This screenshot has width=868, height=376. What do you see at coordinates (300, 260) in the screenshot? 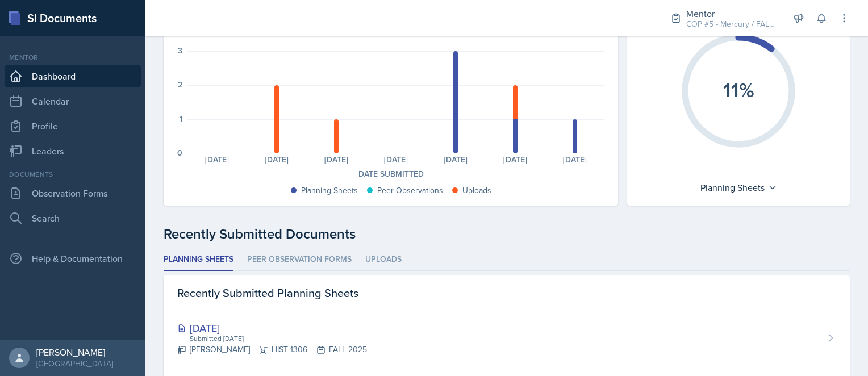
I see `li: Peer Observation Forms` at bounding box center [300, 260].